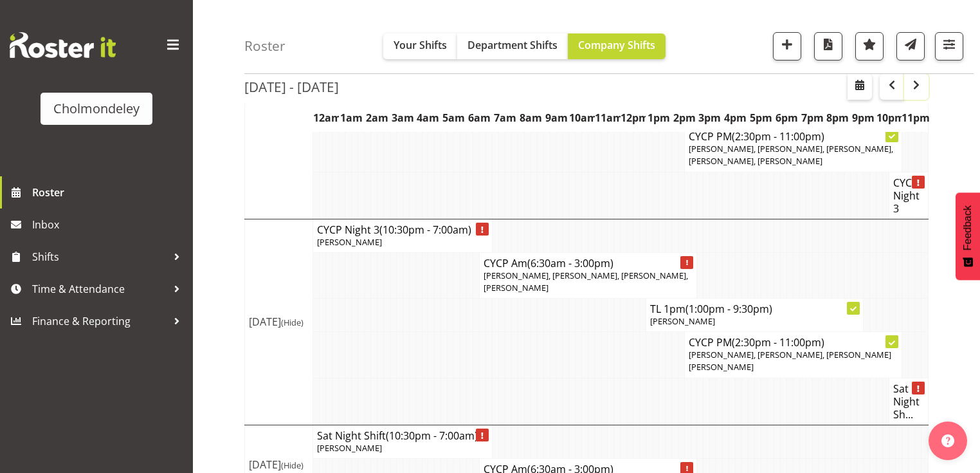 This screenshot has height=473, width=980. What do you see at coordinates (860, 87) in the screenshot?
I see `button: Select a specific date within the roster.` at bounding box center [860, 87].